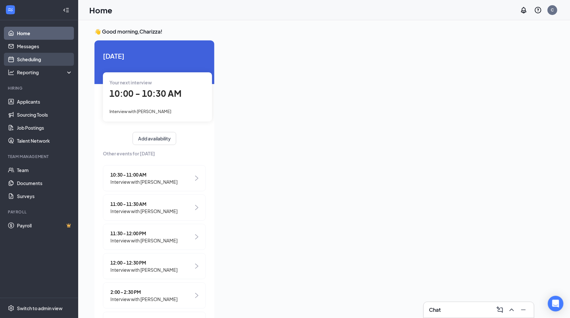 The height and width of the screenshot is (318, 570). What do you see at coordinates (144, 233) in the screenshot?
I see `span: 11:30 - 12:00 PM` at bounding box center [144, 233].